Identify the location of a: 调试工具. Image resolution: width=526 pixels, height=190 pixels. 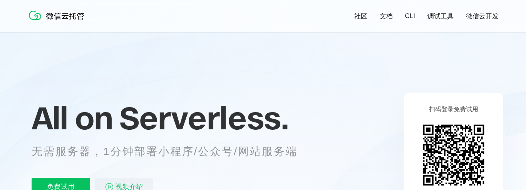
(440, 16).